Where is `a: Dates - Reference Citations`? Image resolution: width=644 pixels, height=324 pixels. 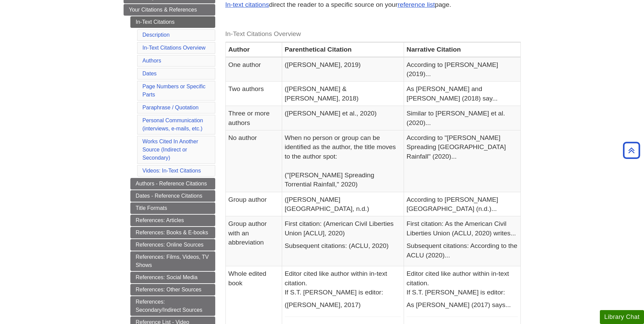
a: Dates - Reference Citations is located at coordinates (173, 196).